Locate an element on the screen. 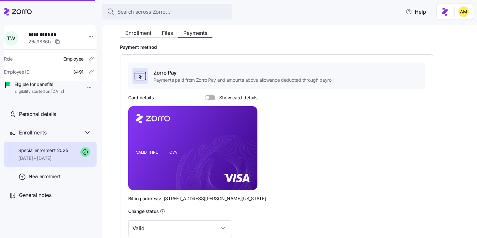  h3: Change status is located at coordinates (143, 212).